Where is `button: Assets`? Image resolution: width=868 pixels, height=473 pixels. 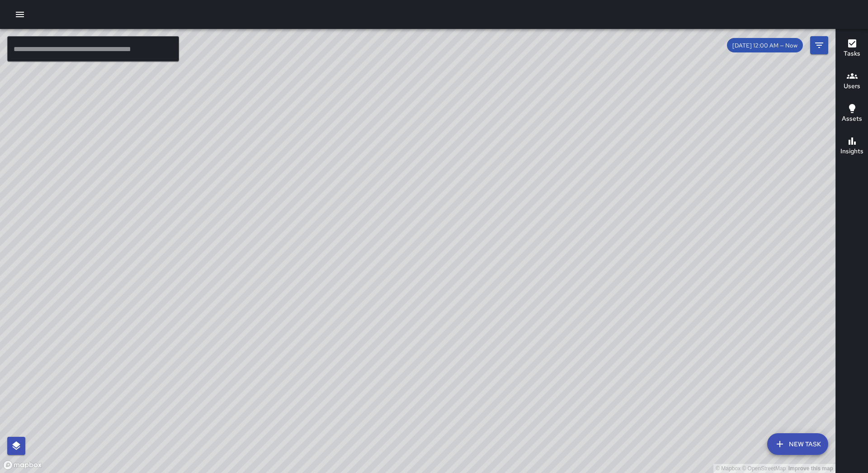 button: Assets is located at coordinates (852, 114).